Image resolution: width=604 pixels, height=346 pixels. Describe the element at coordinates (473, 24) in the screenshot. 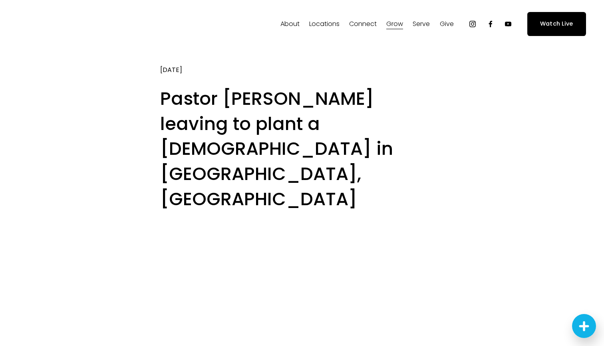

I see `a: Instagram` at that location.